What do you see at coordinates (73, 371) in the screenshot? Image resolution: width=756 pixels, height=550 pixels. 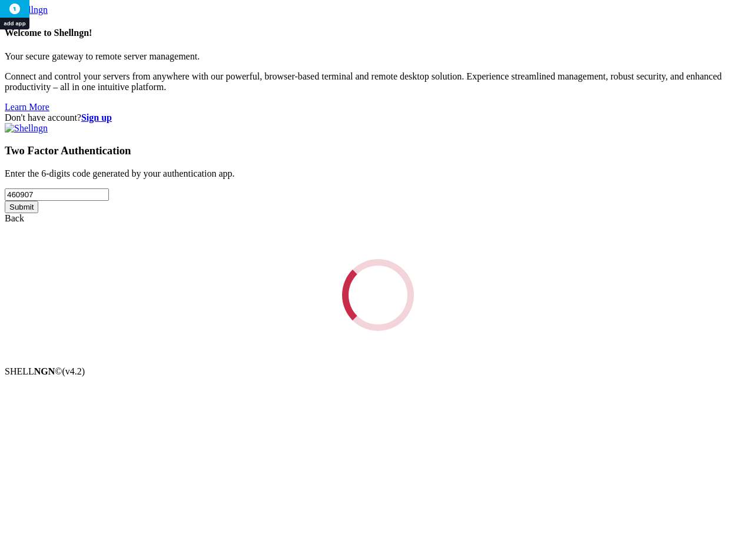 I see `span: 4.2.0` at bounding box center [73, 371].